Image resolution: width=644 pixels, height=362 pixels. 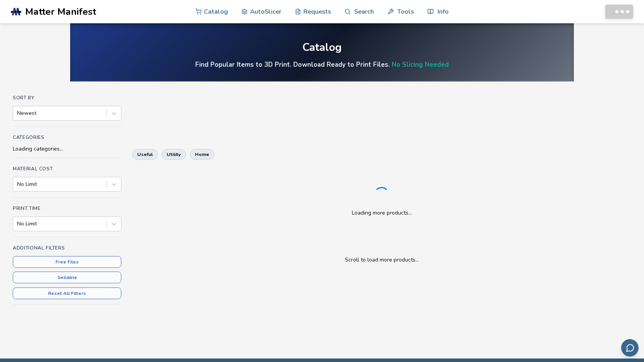 I want to click on p: Loading more products..., so click(x=382, y=213).